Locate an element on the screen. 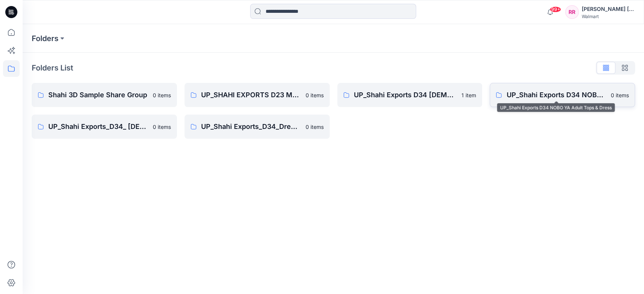 The width and height of the screenshot is (644, 294). p: Folders is located at coordinates (45, 39).